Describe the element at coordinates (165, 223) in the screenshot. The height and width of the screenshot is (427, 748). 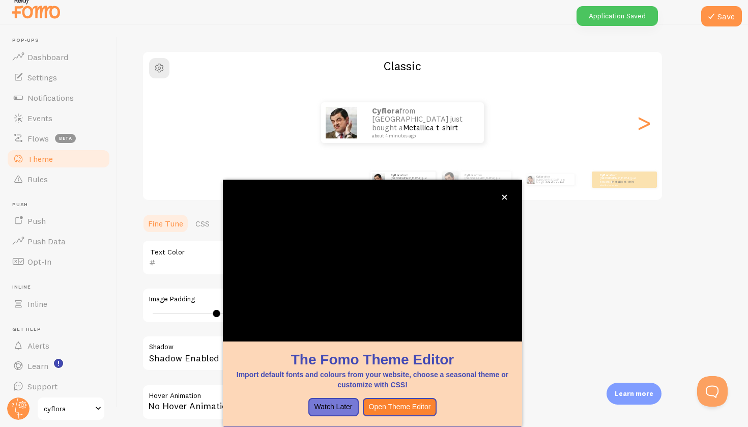
I see `a: Fine Tune` at that location.